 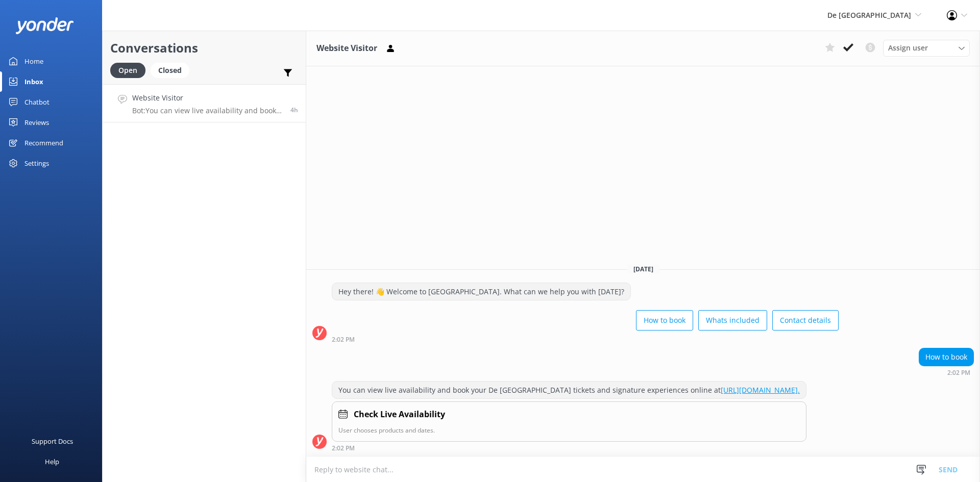 What do you see at coordinates (569, 431) in the screenshot?
I see `p: User chooses products and dates.` at bounding box center [569, 431].